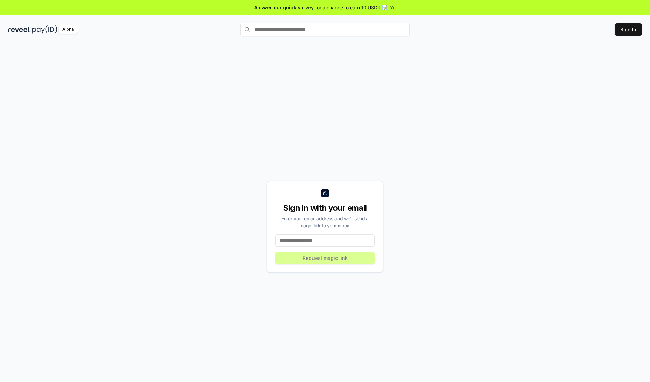 Image resolution: width=650 pixels, height=382 pixels. I want to click on button: Sign In, so click(629, 29).